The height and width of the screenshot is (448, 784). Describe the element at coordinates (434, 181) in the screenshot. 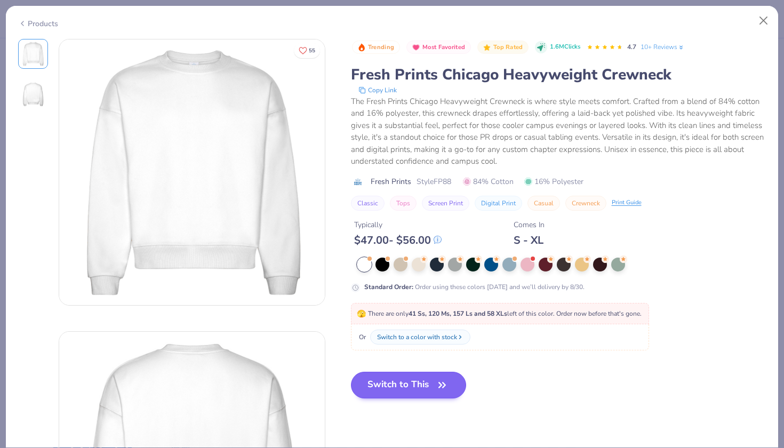

I see `span: Style FP88` at that location.